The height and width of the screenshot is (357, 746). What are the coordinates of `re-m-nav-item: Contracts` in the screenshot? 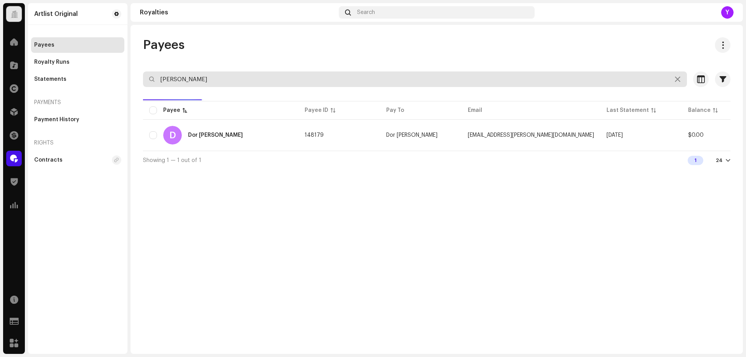 It's located at (78, 160).